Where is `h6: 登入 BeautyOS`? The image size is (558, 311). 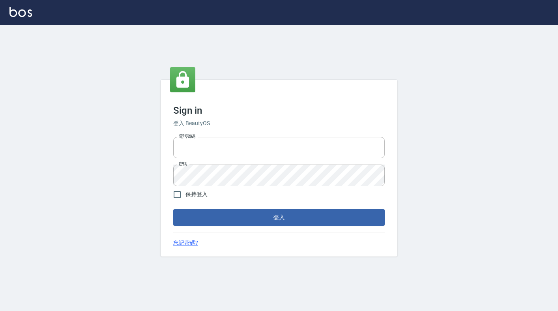
h6: 登入 BeautyOS is located at coordinates (279, 123).